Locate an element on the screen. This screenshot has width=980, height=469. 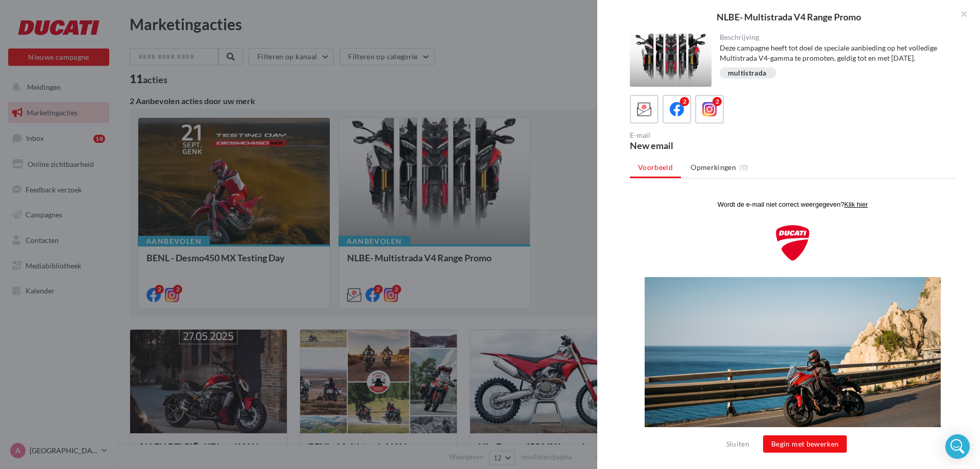
span: Opmerkingen is located at coordinates (713, 168).